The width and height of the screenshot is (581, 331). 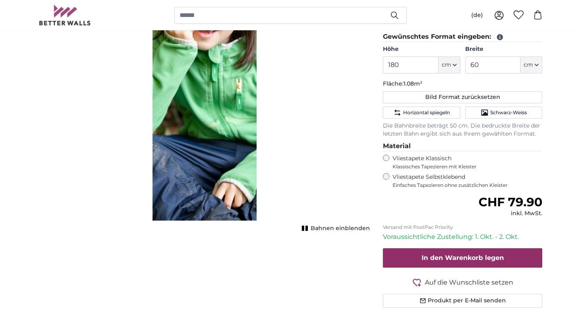 I want to click on button: Auf die Wunschliste setzen, so click(x=462, y=282).